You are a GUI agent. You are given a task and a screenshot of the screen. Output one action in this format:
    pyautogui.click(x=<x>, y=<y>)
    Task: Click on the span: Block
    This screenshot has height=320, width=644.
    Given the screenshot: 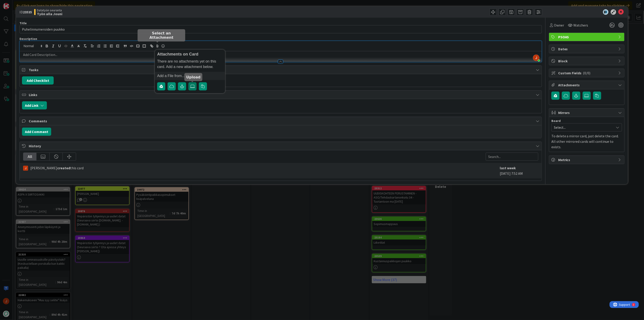 What is the action you would take?
    pyautogui.click(x=587, y=61)
    